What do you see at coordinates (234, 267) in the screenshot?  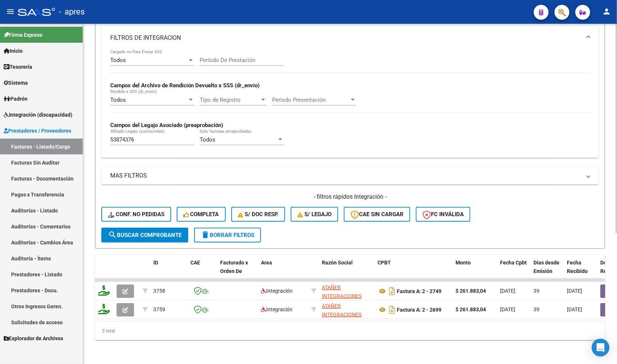 I see `span: Facturado x Orden De` at bounding box center [234, 267].